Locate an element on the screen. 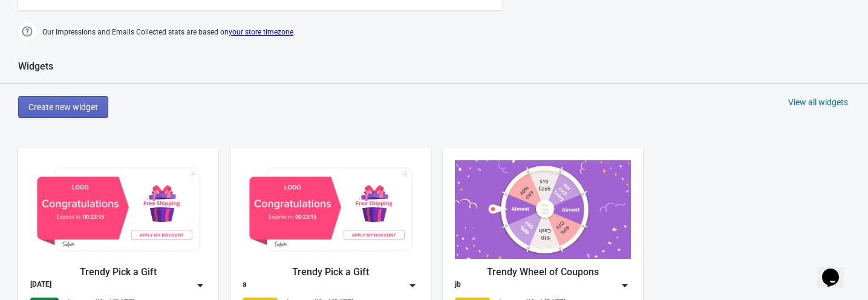  button: Create new widget is located at coordinates (63, 107).